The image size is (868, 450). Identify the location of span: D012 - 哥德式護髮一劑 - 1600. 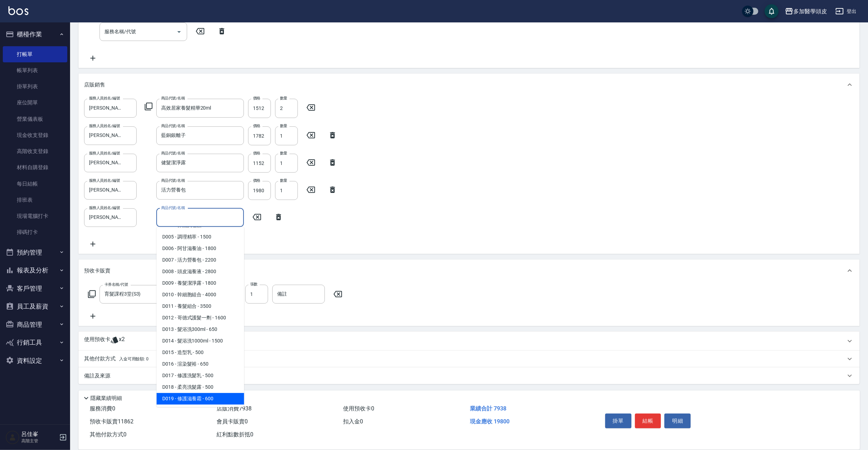
(200, 317).